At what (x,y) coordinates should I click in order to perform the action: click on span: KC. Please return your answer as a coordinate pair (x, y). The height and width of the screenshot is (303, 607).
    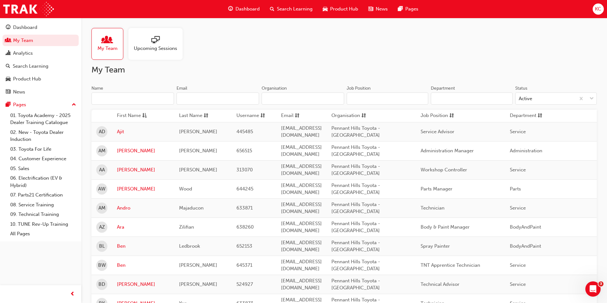
    Looking at the image, I should click on (598, 9).